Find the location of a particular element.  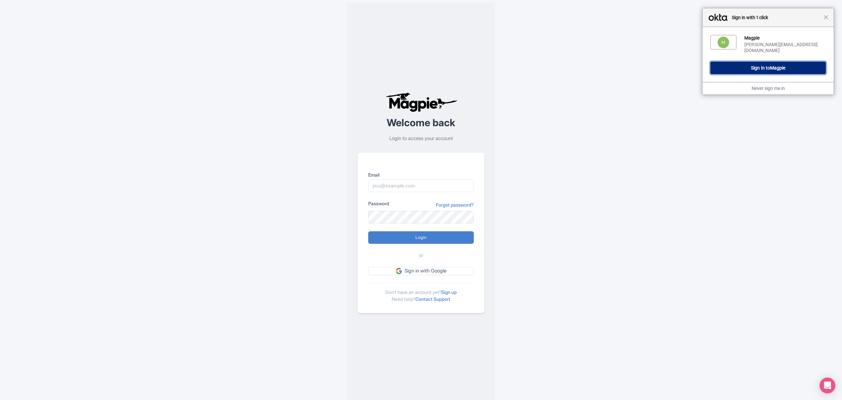

label: Email is located at coordinates (421, 175).